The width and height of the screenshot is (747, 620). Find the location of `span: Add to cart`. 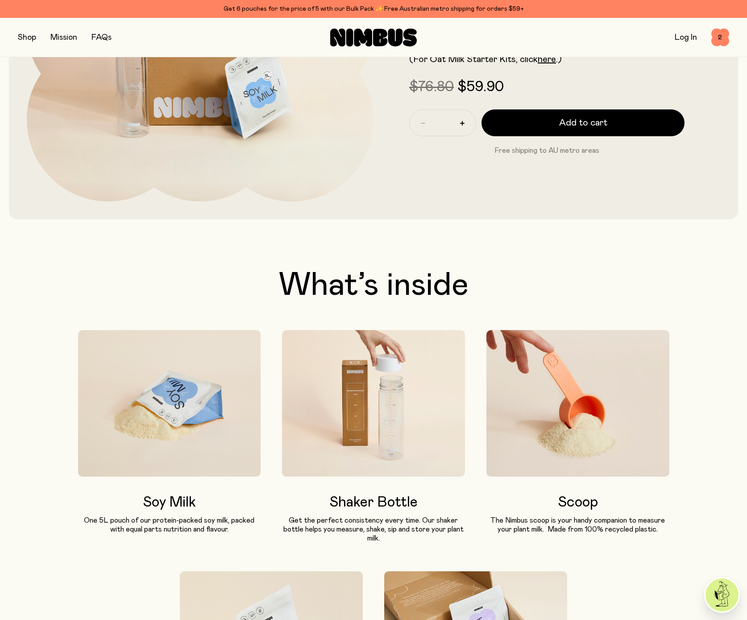

span: Add to cart is located at coordinates (584, 123).